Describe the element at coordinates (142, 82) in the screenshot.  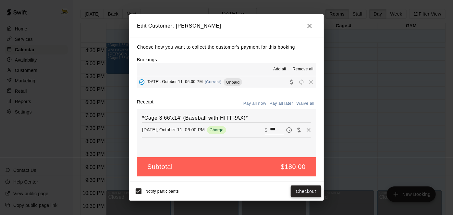
I see `button: Added - Collect Payment` at that location.